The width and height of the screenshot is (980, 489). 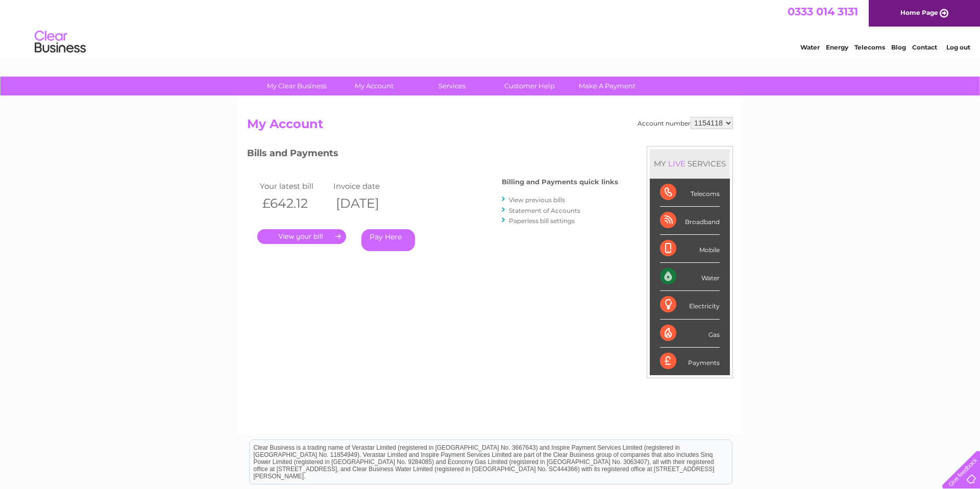 I want to click on div: Telecoms, so click(x=690, y=192).